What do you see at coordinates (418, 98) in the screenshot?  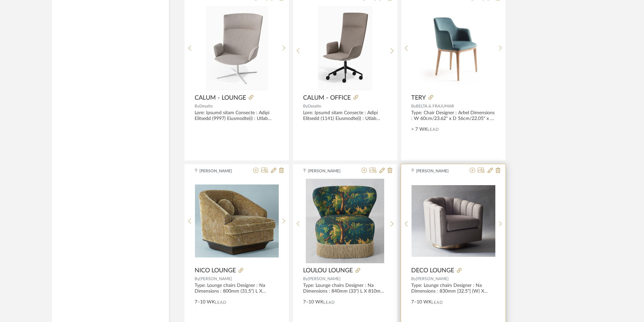 I see `span: TERY` at bounding box center [418, 98].